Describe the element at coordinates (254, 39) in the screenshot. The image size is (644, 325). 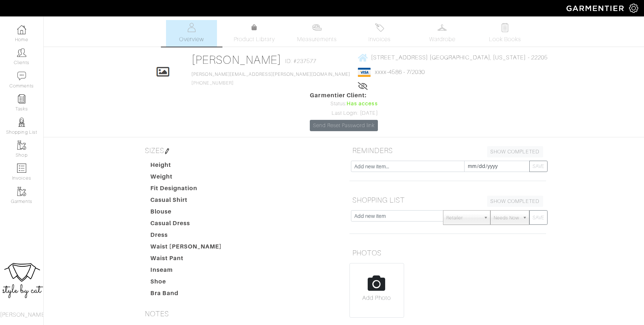
I see `span: Product Library` at that location.